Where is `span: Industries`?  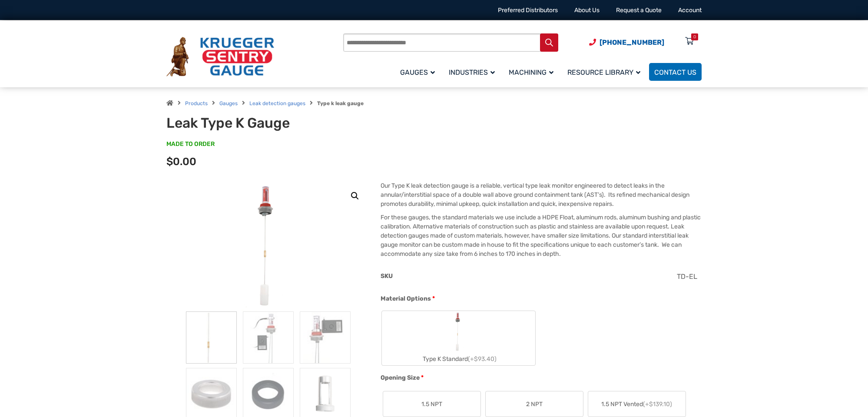 span: Industries is located at coordinates (472, 72).